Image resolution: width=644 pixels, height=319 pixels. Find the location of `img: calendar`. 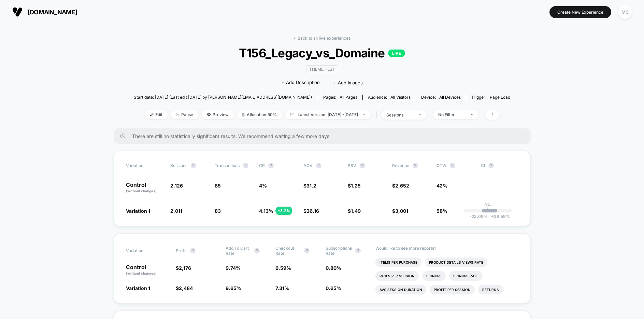

img: calendar is located at coordinates (292, 114).